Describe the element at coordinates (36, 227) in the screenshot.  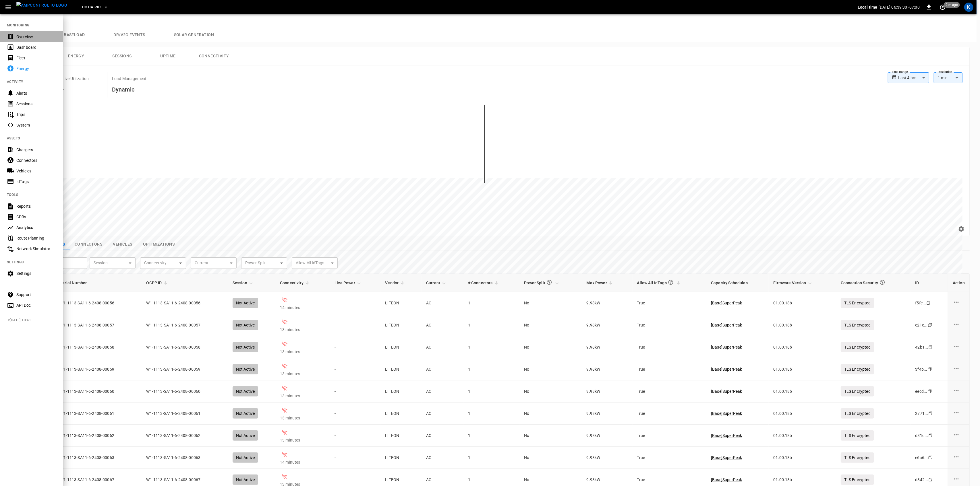
I see `div: Analytics` at that location.